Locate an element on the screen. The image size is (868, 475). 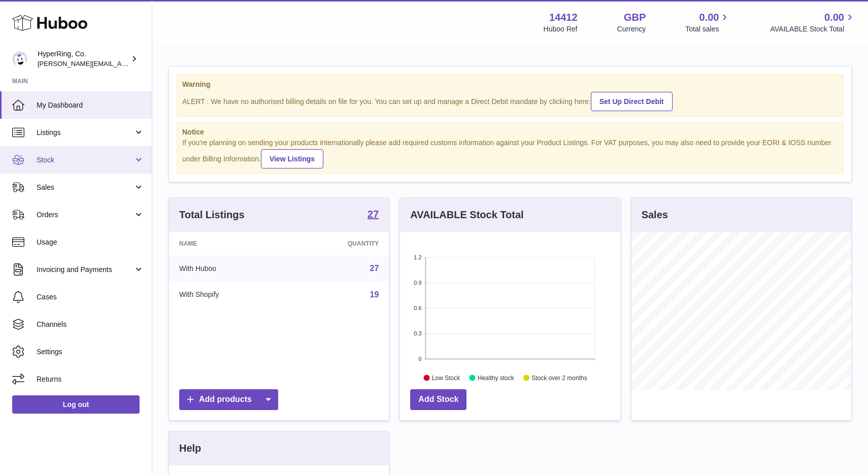
h3: Help is located at coordinates (190, 448).